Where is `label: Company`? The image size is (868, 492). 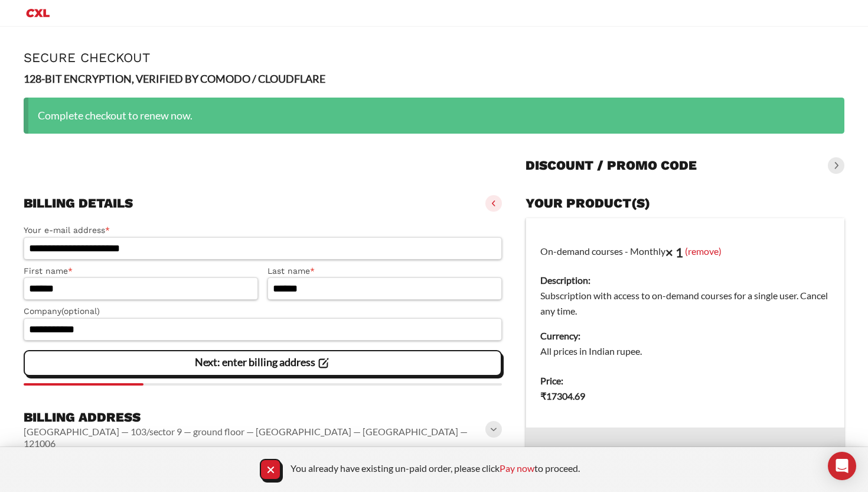
label: Company is located at coordinates (263, 311).